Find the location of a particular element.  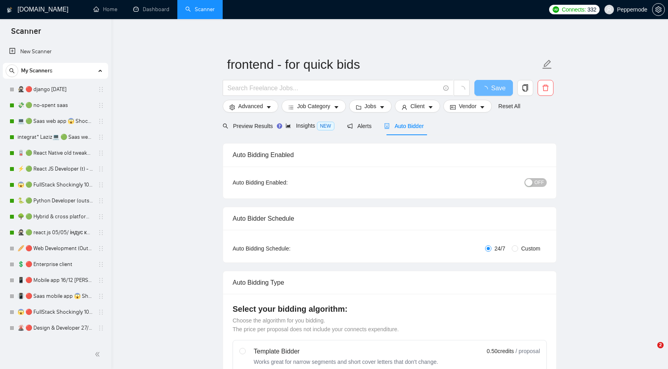

a: 🌋 🔴 Design & Developer 27/01 Illia profile is located at coordinates (55, 328).